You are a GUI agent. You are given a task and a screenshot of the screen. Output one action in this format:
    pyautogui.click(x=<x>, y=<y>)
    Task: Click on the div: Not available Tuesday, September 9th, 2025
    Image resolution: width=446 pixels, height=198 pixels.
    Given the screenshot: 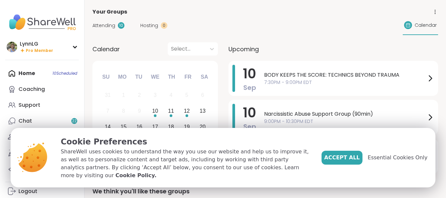 What is the action you would take?
    pyautogui.click(x=139, y=111)
    